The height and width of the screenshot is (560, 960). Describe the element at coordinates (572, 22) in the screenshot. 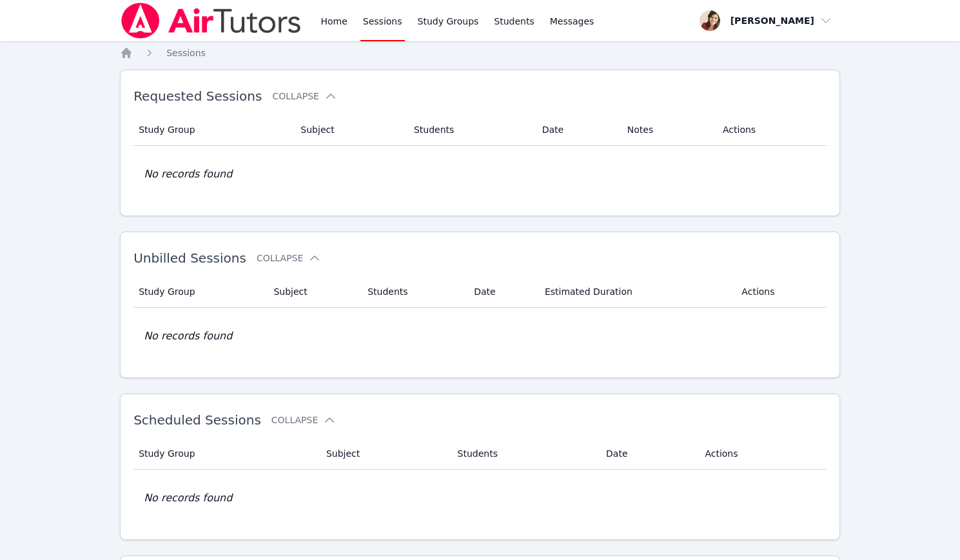

I see `span: Messages` at that location.